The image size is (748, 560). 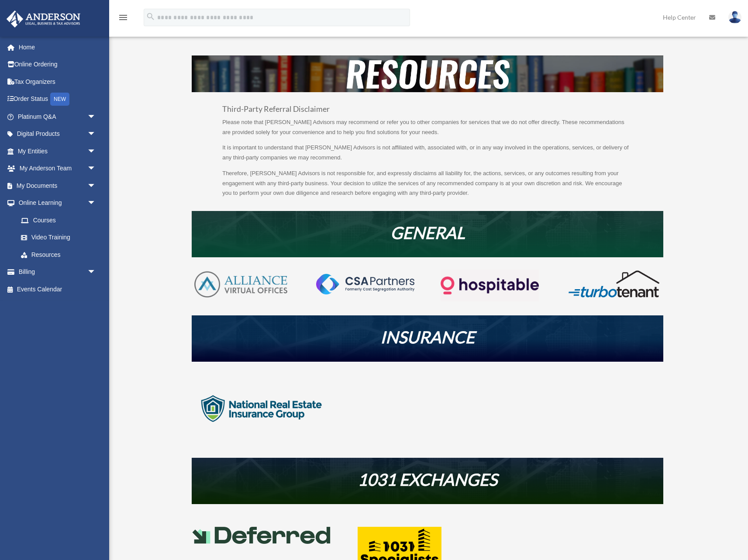 I want to click on img: resources-header, so click(x=427, y=74).